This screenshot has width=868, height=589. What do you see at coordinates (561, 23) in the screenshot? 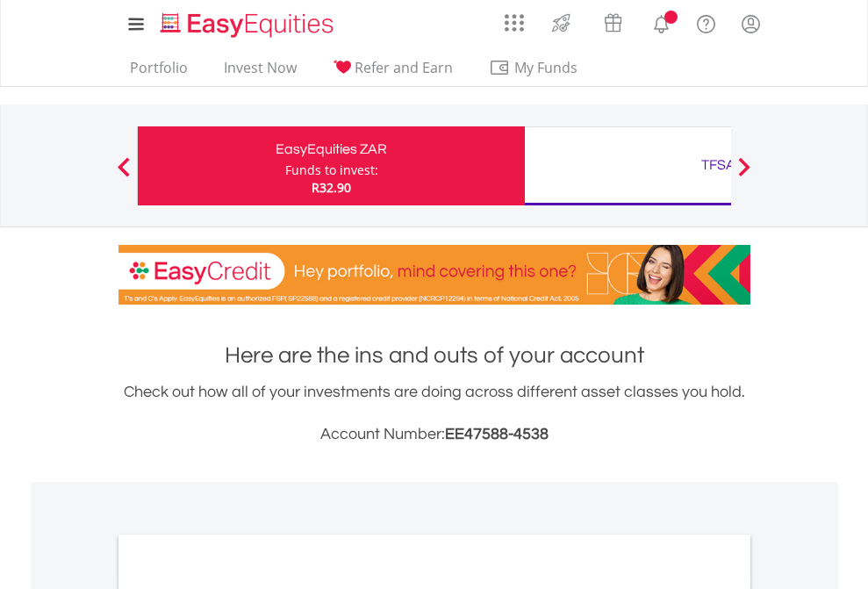
I see `img: thrive-v2.svg` at bounding box center [561, 23].